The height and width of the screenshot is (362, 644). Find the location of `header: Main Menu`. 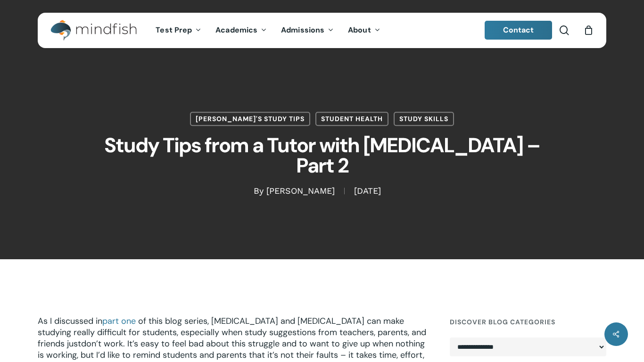

header: Main Menu is located at coordinates (322, 30).